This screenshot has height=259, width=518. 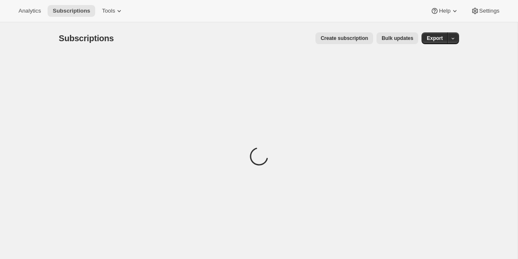 I want to click on span: Export, so click(x=435, y=38).